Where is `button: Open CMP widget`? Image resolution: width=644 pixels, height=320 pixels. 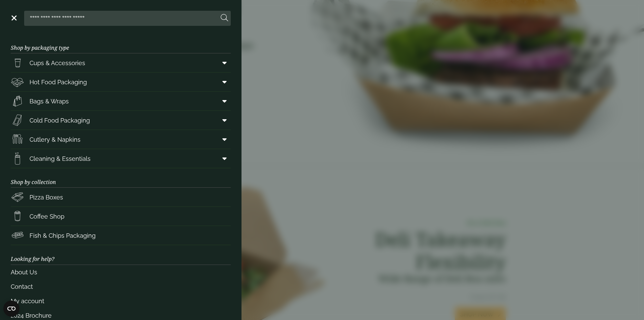
button: Open CMP widget is located at coordinates (12, 308).